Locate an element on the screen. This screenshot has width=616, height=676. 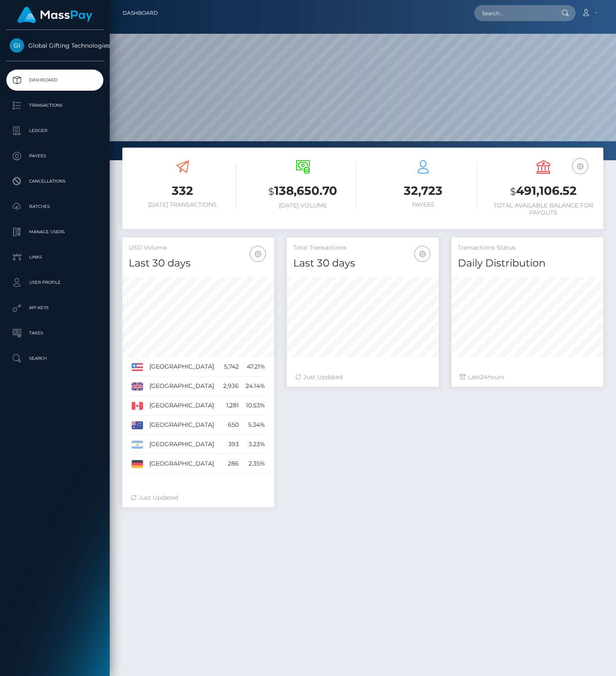
a: Batches is located at coordinates (55, 207).